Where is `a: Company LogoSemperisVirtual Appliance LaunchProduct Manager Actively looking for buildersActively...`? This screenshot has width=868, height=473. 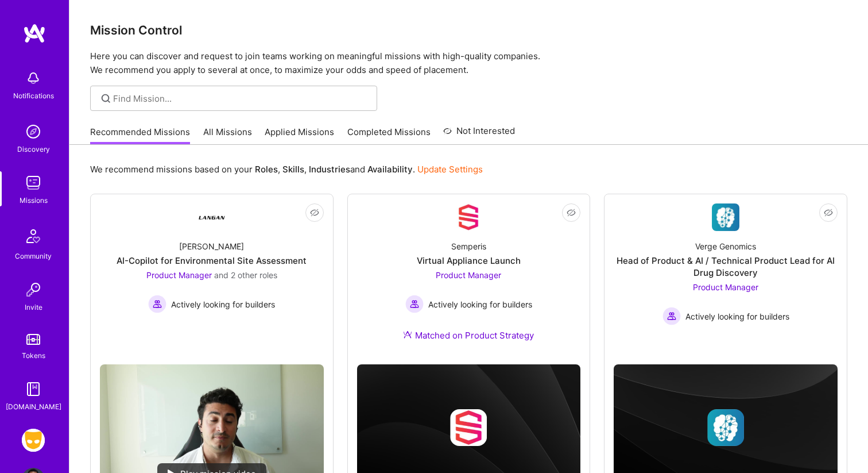 a: Company LogoSemperisVirtual Appliance LaunchProduct Manager Actively looking for buildersActively... is located at coordinates (469, 279).